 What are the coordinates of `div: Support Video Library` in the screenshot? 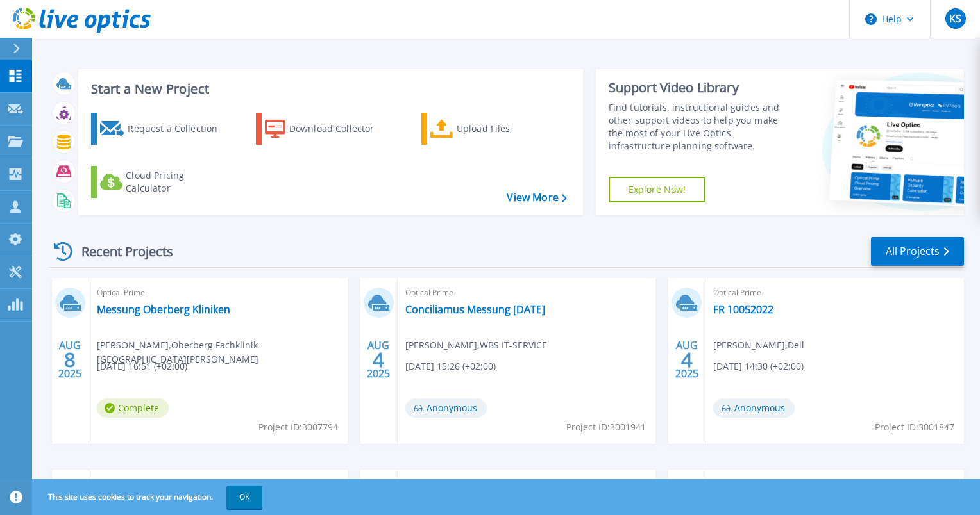 It's located at (701, 88).